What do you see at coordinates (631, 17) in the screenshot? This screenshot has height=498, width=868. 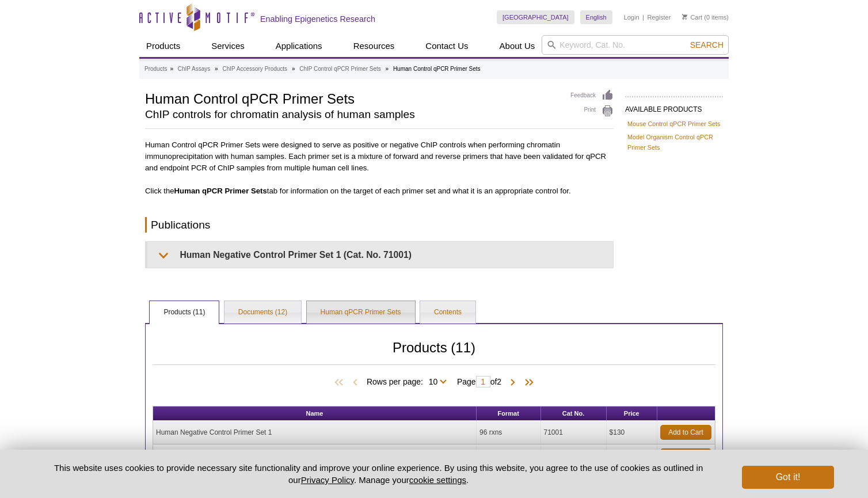 I see `a: Login` at bounding box center [631, 17].